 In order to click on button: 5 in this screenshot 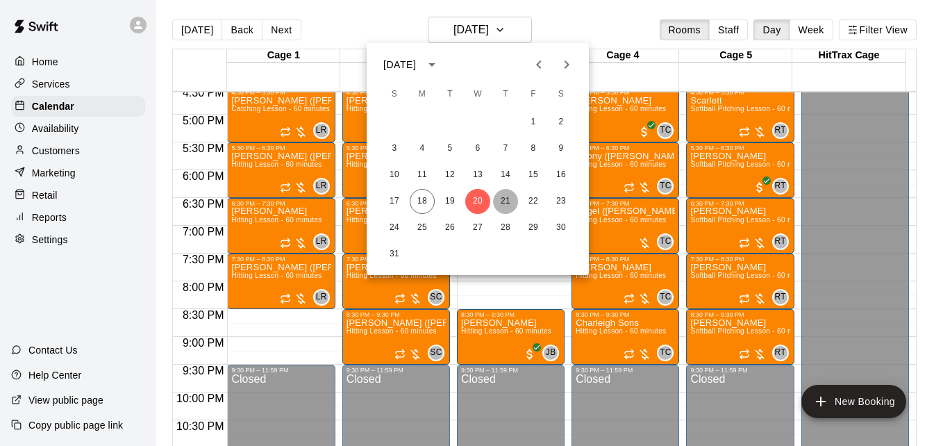, I will do `click(450, 149)`.